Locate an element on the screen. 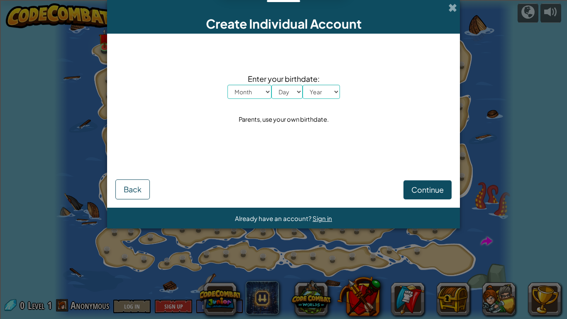 The image size is (567, 319). div: Sort A > Z is located at coordinates (284, 7).